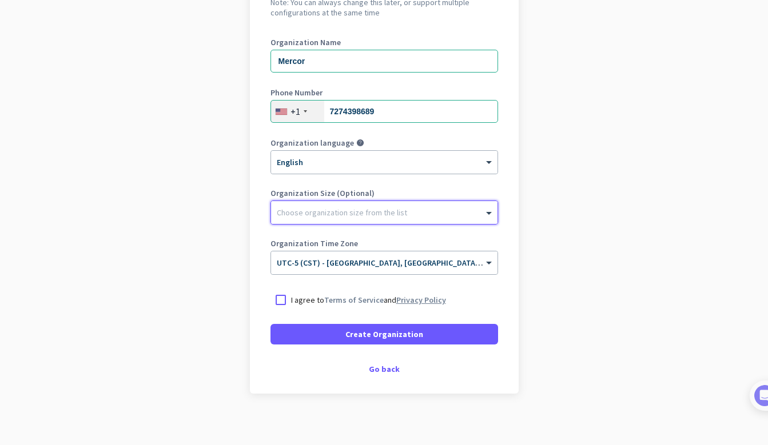 The image size is (768, 445). I want to click on input: What is the name of your organization?, so click(384, 61).